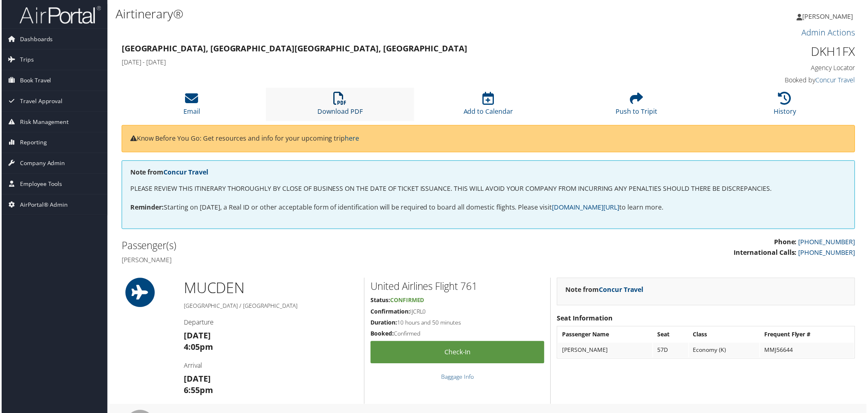  Describe the element at coordinates (769, 81) in the screenshot. I see `h4: Booked by` at that location.